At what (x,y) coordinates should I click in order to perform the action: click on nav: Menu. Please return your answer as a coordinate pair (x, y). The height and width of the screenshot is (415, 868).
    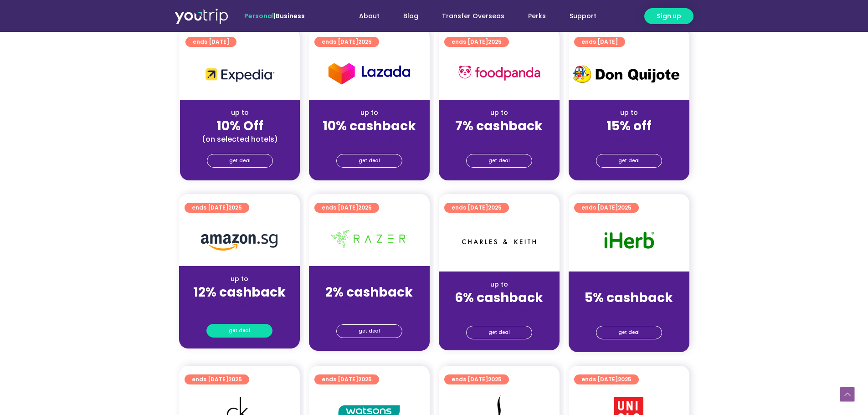
    Looking at the image, I should click on (469, 16).